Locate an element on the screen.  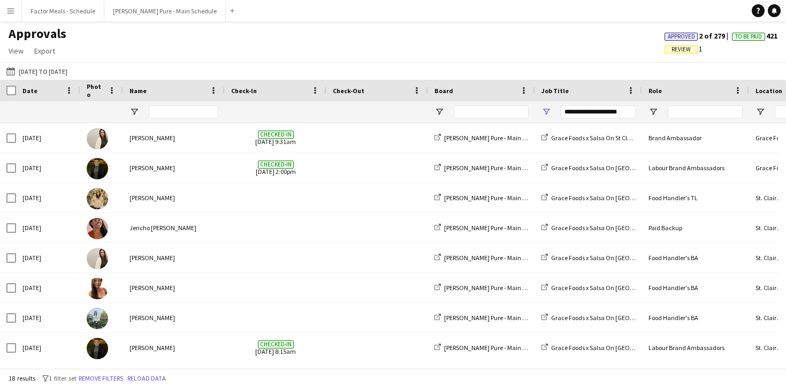
img: Samira Nuri is located at coordinates (97, 199).